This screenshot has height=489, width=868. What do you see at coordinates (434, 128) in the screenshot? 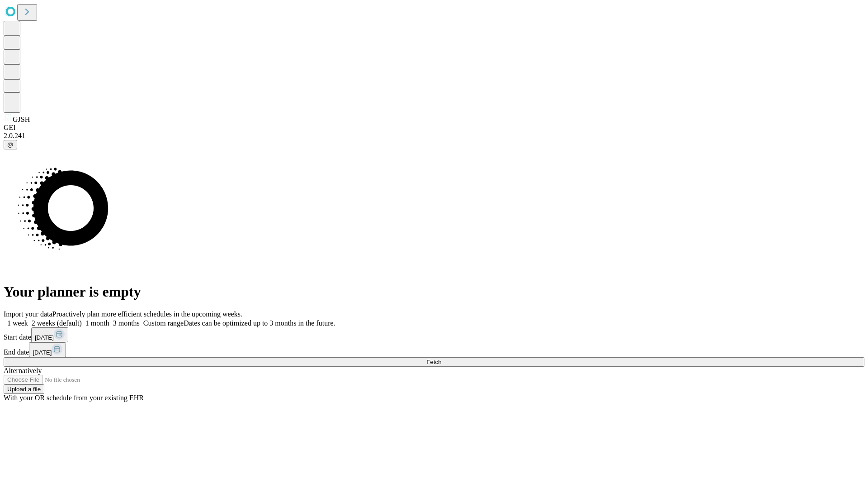
I see `div: GEI` at bounding box center [434, 128].